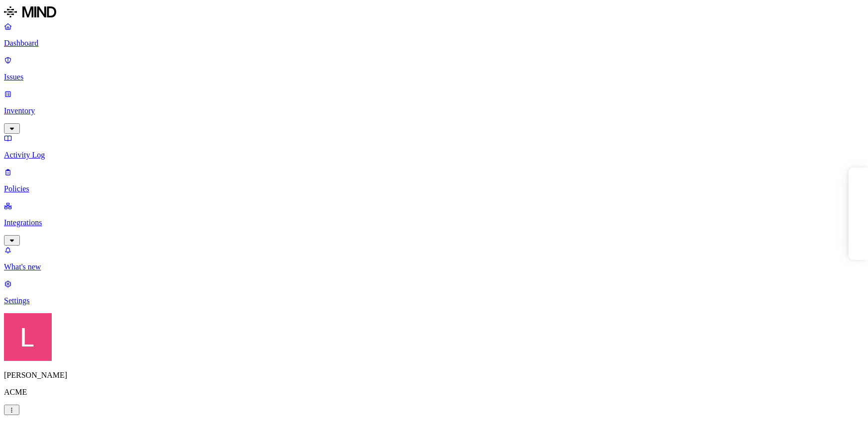  I want to click on p: Integrations, so click(434, 223).